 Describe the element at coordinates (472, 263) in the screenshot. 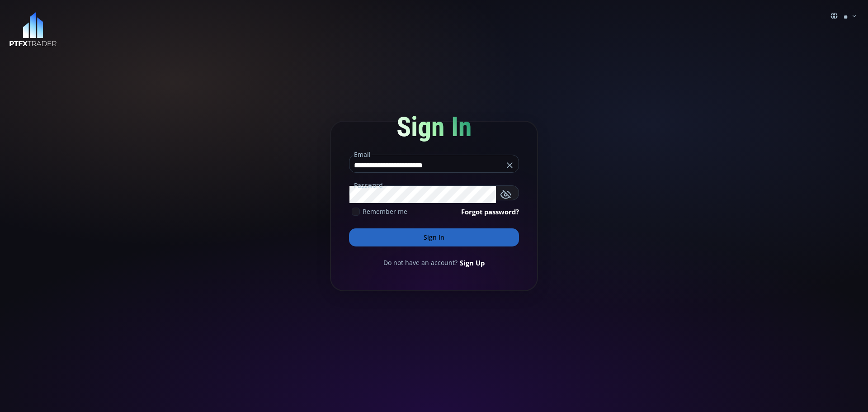

I see `a: Sign Up` at that location.